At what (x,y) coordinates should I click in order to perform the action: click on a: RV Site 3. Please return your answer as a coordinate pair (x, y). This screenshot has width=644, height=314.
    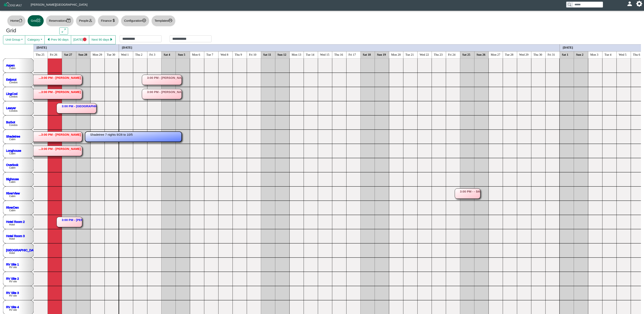
    Looking at the image, I should click on (12, 293).